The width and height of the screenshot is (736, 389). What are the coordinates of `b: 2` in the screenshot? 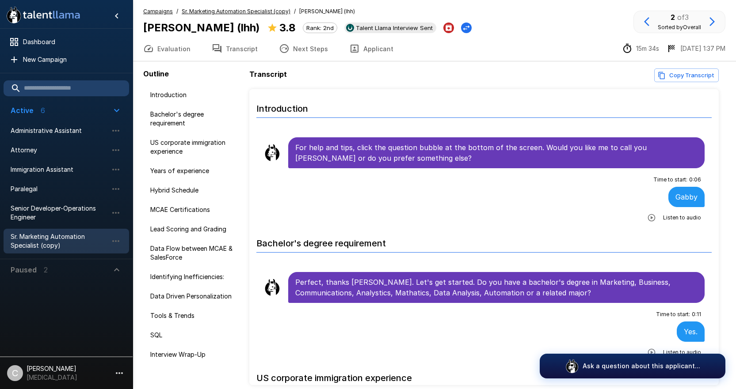 It's located at (673, 17).